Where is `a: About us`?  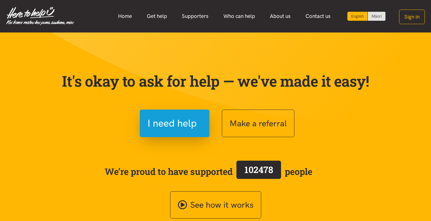
a: About us is located at coordinates (280, 16).